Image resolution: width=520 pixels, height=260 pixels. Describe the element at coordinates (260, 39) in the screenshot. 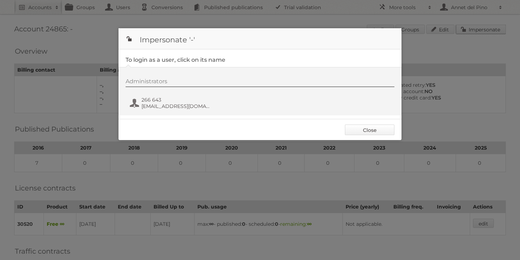

I see `h1: Impersonate '-'` at that location.